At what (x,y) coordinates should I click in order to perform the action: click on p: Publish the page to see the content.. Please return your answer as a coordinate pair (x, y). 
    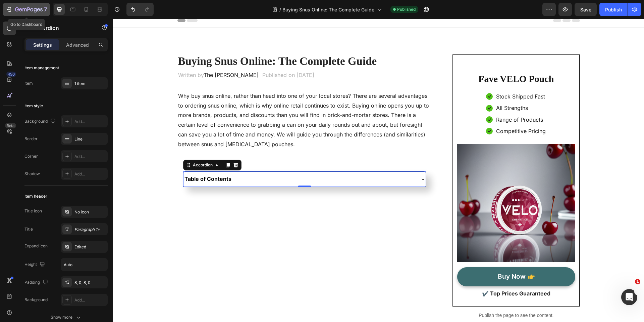
    Looking at the image, I should click on (403, 296).